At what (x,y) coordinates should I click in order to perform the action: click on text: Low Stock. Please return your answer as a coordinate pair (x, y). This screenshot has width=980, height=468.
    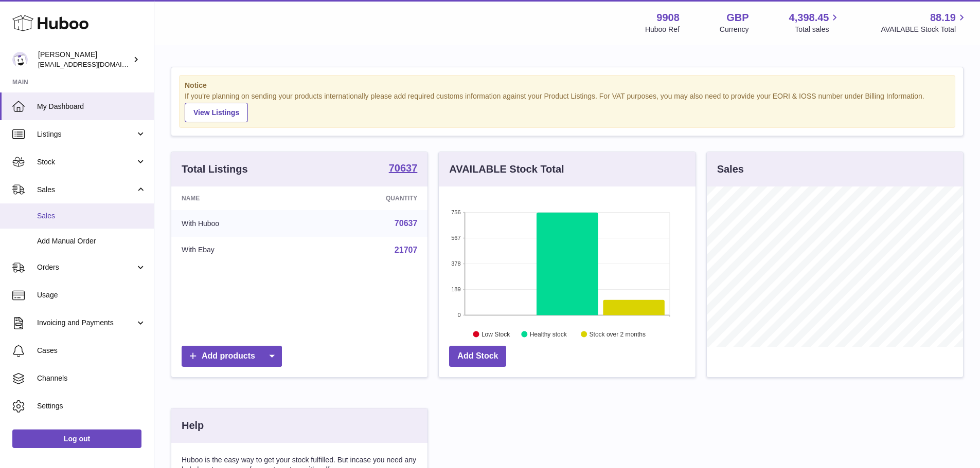
    Looking at the image, I should click on (496, 334).